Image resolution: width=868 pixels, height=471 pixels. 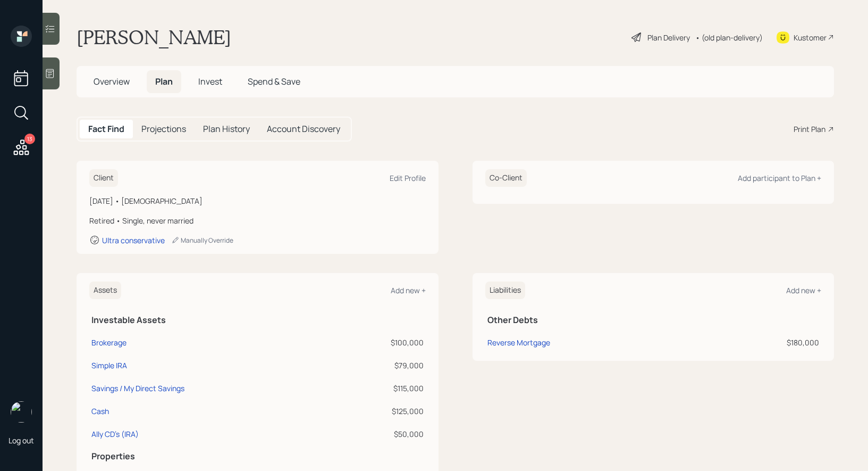 I want to click on h5: Projections, so click(x=164, y=129).